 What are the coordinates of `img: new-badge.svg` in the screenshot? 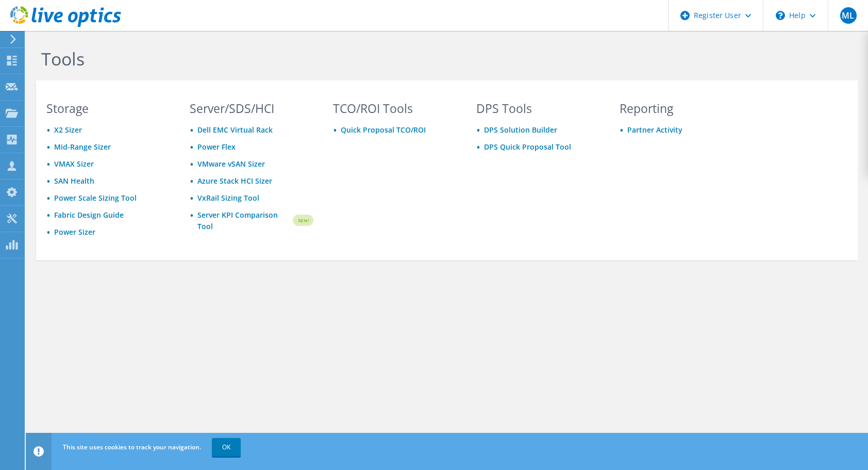 It's located at (302, 220).